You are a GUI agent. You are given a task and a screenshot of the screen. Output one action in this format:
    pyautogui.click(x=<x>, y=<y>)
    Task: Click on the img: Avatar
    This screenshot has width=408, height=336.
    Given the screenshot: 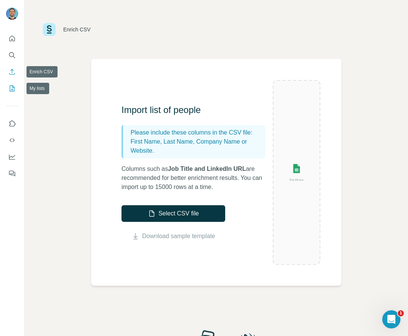 What is the action you would take?
    pyautogui.click(x=12, y=14)
    